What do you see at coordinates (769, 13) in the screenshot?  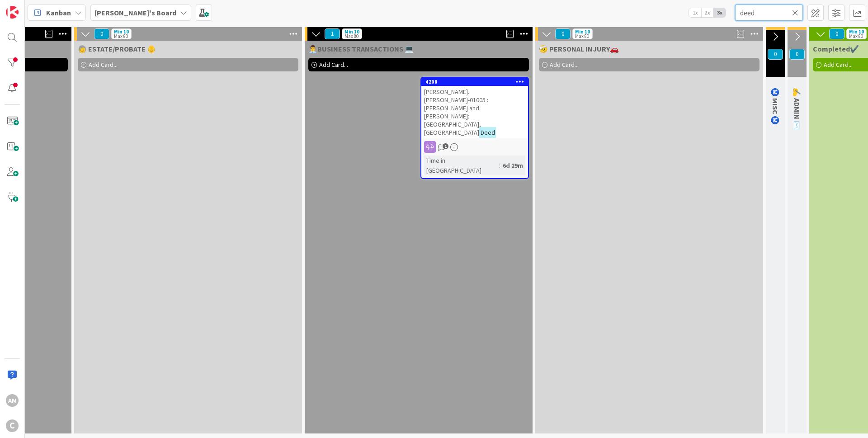 I see `input: Quick Filter...` at bounding box center [769, 13].